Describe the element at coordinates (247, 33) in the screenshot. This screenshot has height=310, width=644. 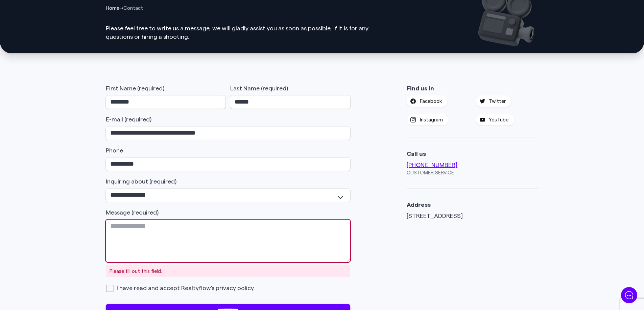
I see `p: Please feel free to write us a message, we will gladly assist you as soon as possible, if it is f...` at that location.